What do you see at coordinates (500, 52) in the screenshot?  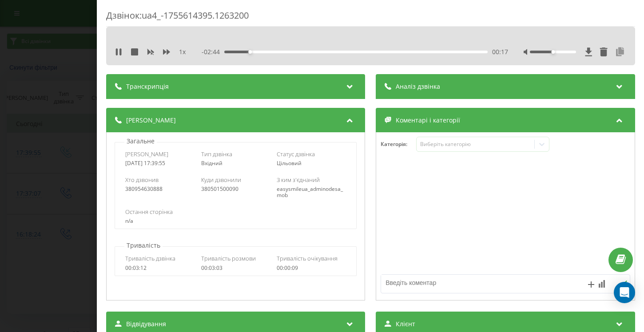 I see `span: 00:17` at bounding box center [500, 52].